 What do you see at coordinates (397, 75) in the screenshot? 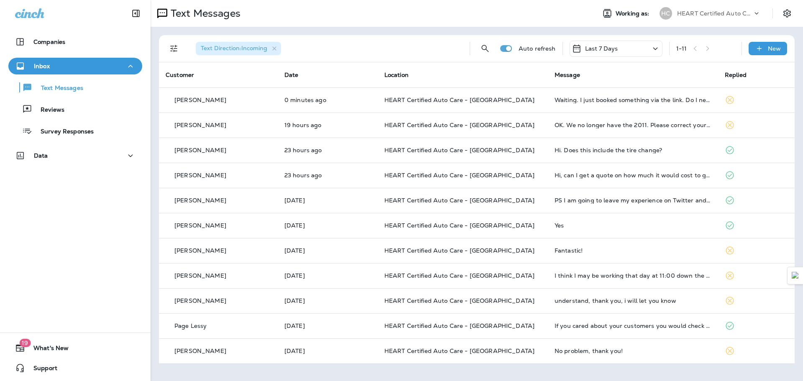
I see `span: Location` at bounding box center [397, 75].